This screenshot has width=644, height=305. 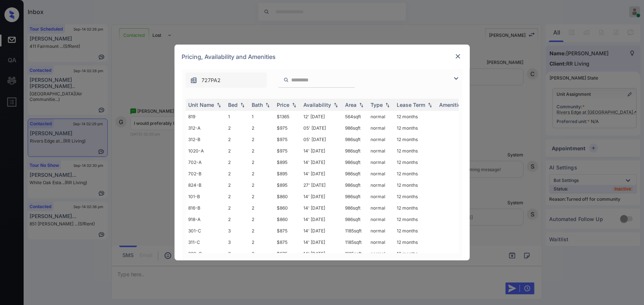 I want to click on div: Price, so click(x=283, y=104).